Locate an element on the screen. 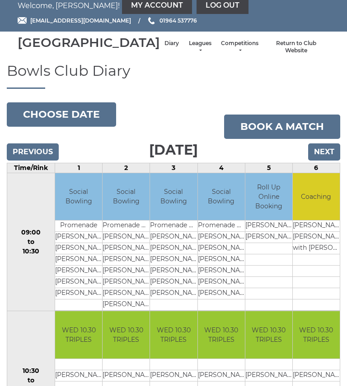  a: Book a match is located at coordinates (282, 127).